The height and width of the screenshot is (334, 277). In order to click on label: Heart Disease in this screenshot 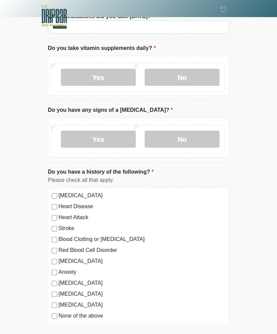, I will do `click(142, 207)`.